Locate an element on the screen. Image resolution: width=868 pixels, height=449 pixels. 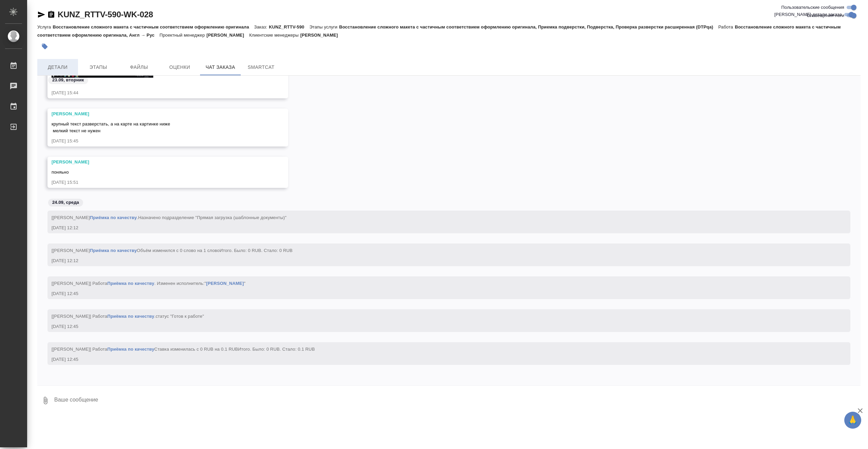
p: KUNZ_RTTV-590 is located at coordinates (289, 27).